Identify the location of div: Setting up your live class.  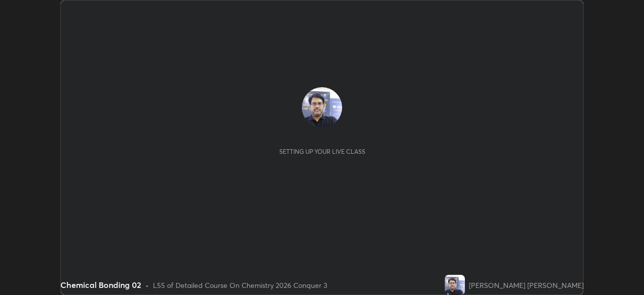
(322, 151).